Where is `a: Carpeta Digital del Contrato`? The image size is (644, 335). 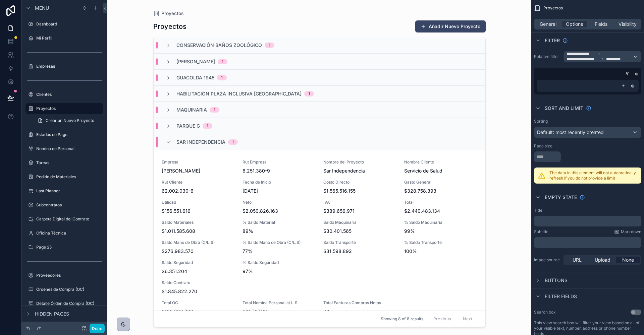 a: Carpeta Digital del Contrato is located at coordinates (64, 219).